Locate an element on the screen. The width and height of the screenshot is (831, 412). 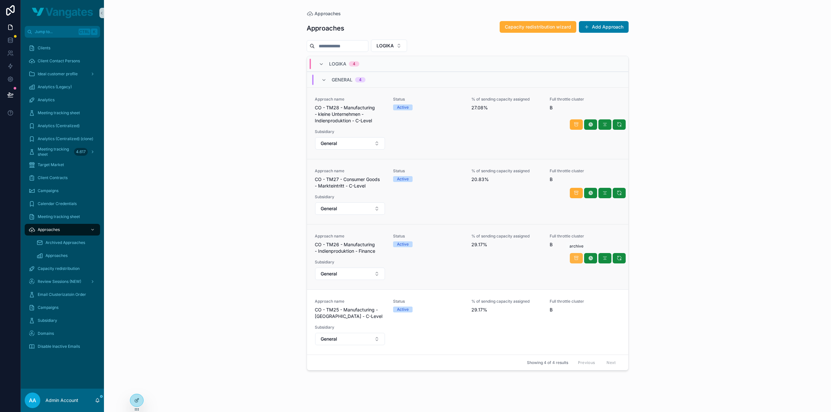
button: Add Approach is located at coordinates (603, 27).